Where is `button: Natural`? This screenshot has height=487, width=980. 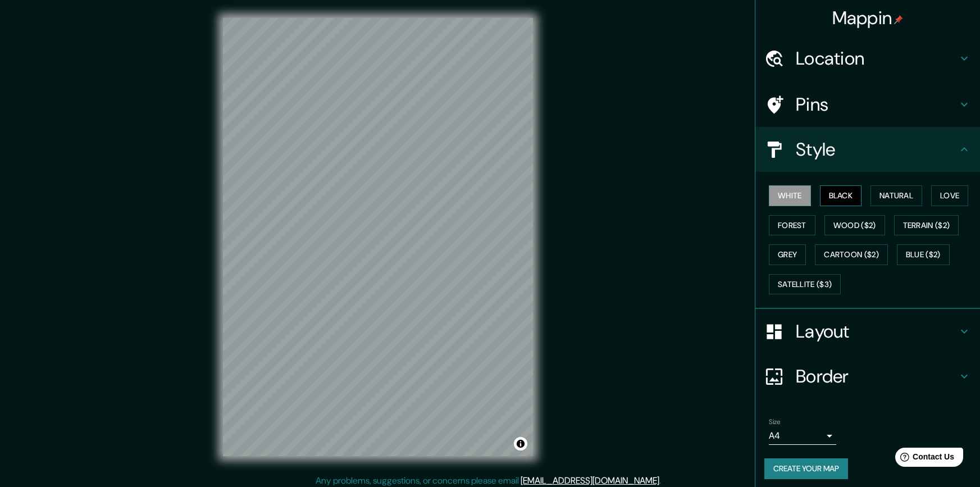
button: Natural is located at coordinates (896, 195).